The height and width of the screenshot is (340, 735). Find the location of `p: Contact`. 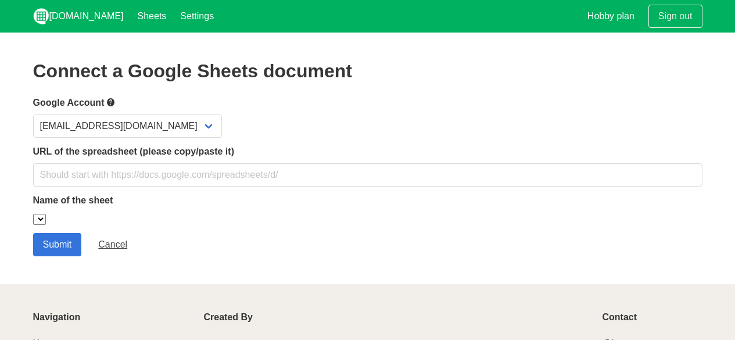

p: Contact is located at coordinates (652, 317).